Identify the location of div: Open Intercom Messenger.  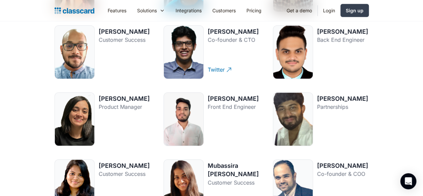
(408, 181).